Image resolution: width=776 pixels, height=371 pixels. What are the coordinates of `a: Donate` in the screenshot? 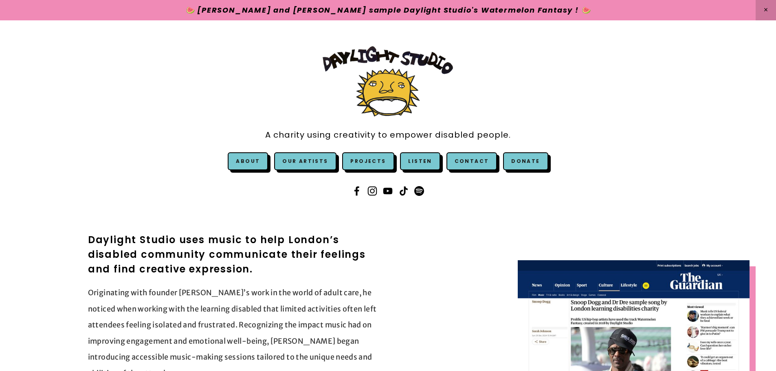 It's located at (525, 161).